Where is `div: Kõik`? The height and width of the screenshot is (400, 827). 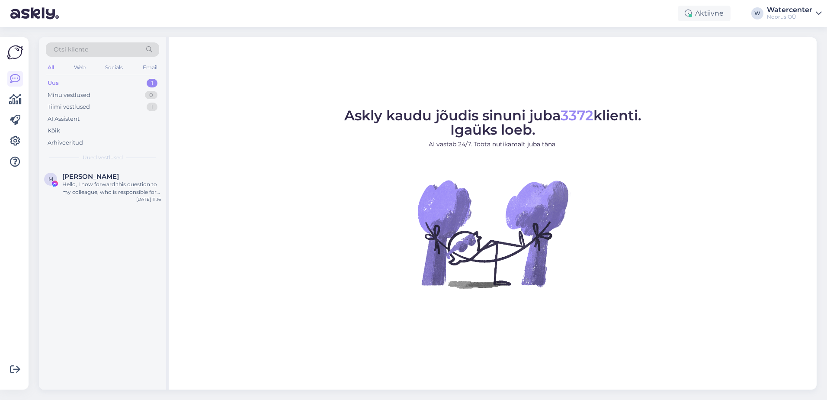 div: Kõik is located at coordinates (54, 131).